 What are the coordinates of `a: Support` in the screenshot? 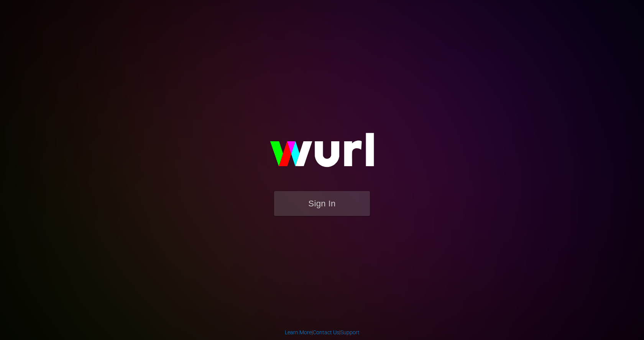 It's located at (350, 332).